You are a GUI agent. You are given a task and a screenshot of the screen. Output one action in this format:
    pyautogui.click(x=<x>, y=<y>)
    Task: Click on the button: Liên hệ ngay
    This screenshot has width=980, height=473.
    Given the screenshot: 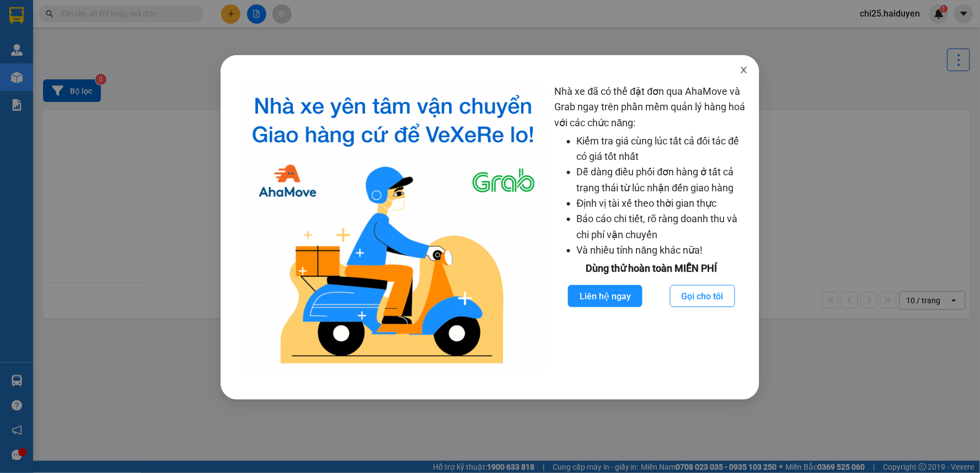 What is the action you would take?
    pyautogui.click(x=606, y=297)
    